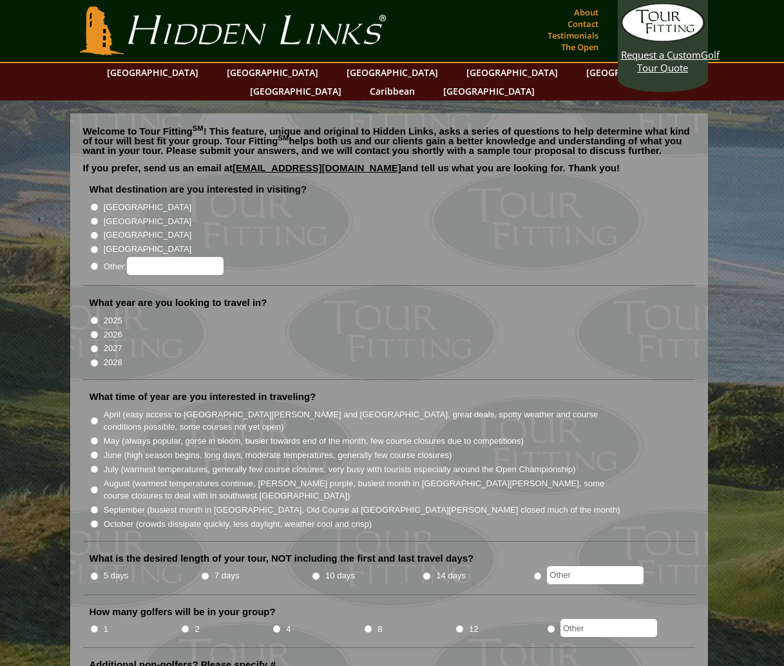 The height and width of the screenshot is (666, 784). Describe the element at coordinates (116, 576) in the screenshot. I see `label: 5 days` at that location.